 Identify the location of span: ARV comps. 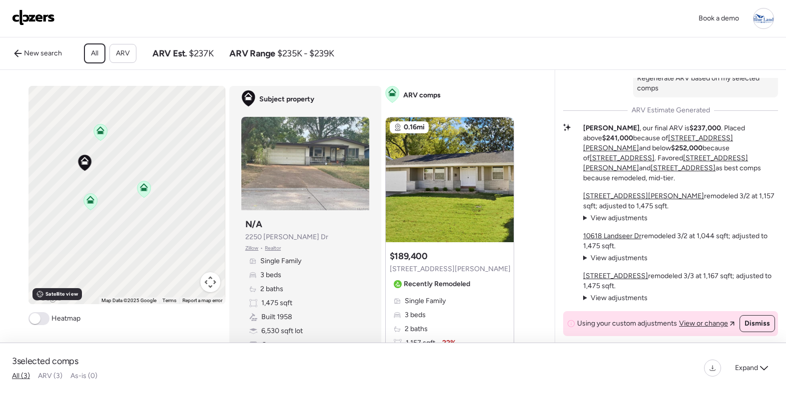
(422, 95).